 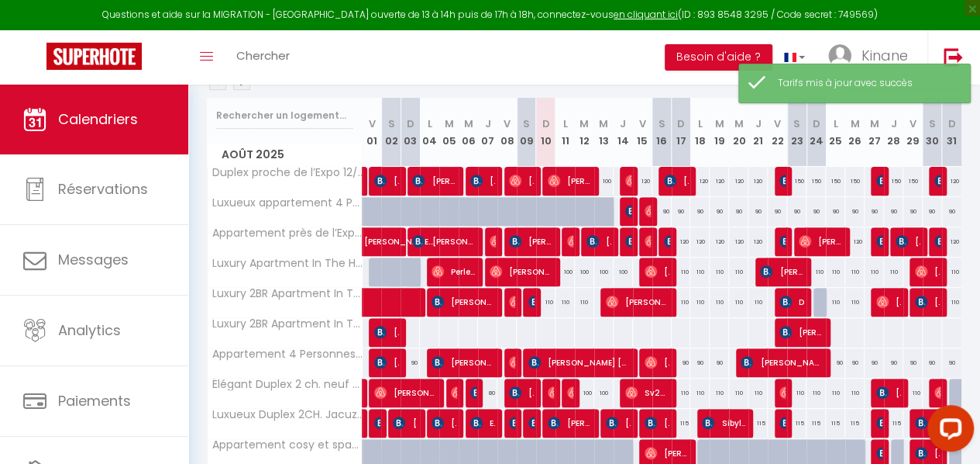 I want to click on th: 03, so click(x=410, y=132).